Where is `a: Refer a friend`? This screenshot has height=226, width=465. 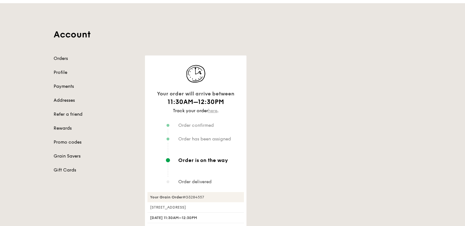 a: Refer a friend is located at coordinates (95, 114).